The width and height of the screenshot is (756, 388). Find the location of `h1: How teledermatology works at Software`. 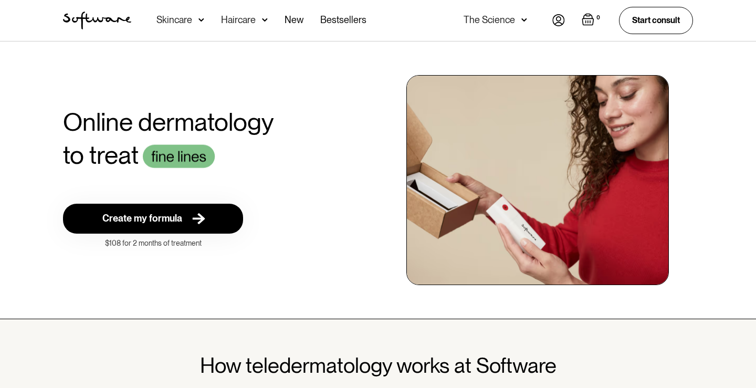

h1: How teledermatology works at Software is located at coordinates (378, 365).